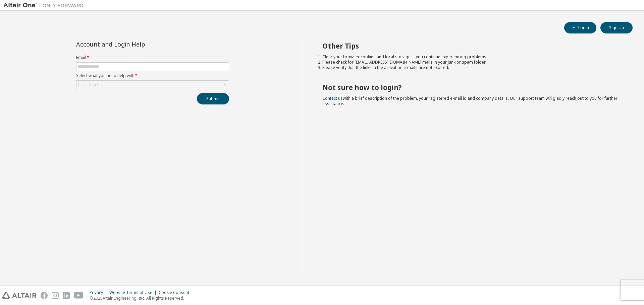 The height and width of the screenshot is (305, 644). What do you see at coordinates (472, 87) in the screenshot?
I see `h2: Not sure how to login?` at bounding box center [472, 87].